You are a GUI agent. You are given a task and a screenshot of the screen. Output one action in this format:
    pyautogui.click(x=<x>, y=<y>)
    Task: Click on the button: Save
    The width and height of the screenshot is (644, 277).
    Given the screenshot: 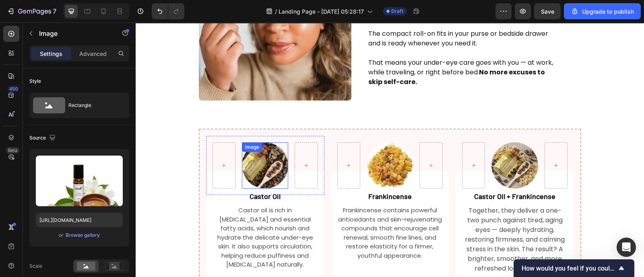 What is the action you would take?
    pyautogui.click(x=548, y=11)
    